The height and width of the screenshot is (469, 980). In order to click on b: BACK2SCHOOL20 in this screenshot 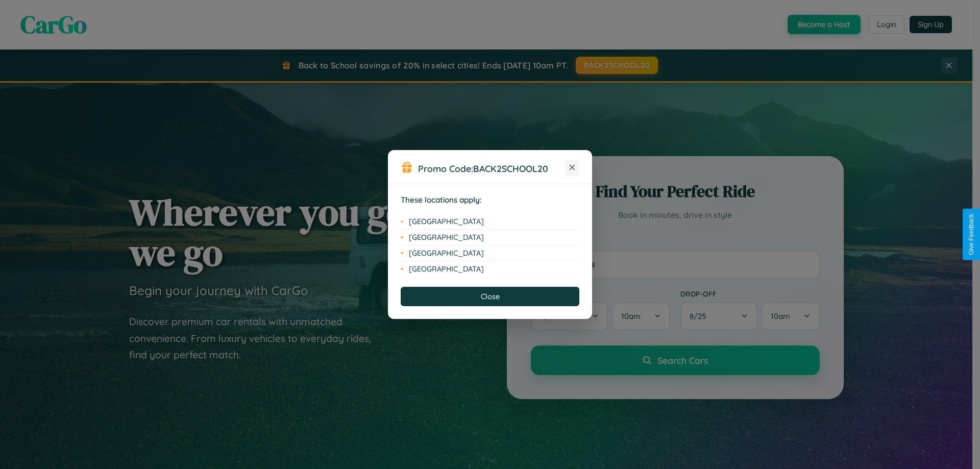, I will do `click(510, 168)`.